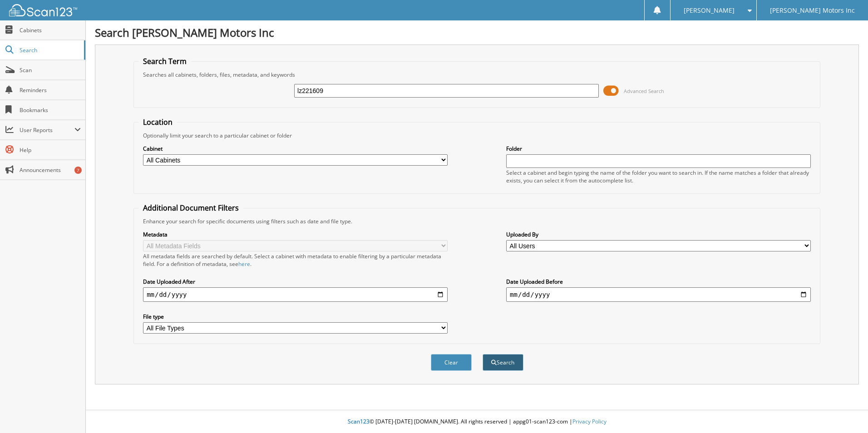 This screenshot has width=868, height=433. I want to click on a: here, so click(244, 264).